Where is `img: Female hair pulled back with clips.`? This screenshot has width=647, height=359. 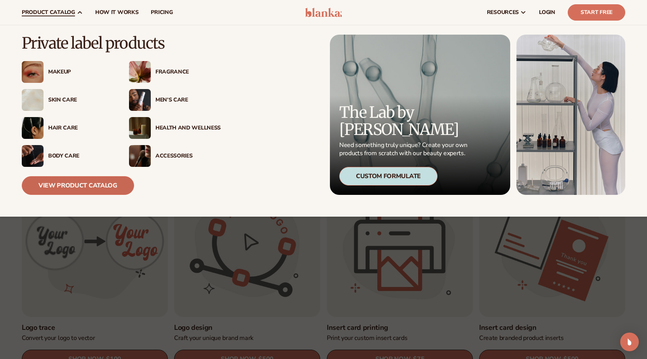 img: Female hair pulled back with clips. is located at coordinates (33, 128).